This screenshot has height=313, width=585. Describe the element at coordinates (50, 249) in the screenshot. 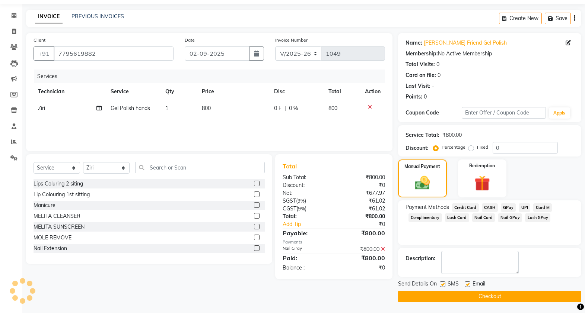

I see `div: Nail Extension` at that location.